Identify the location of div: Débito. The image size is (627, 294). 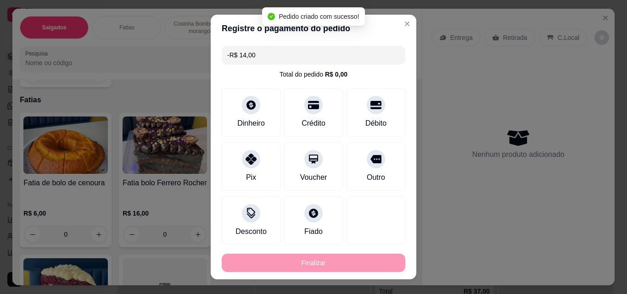
(376, 123).